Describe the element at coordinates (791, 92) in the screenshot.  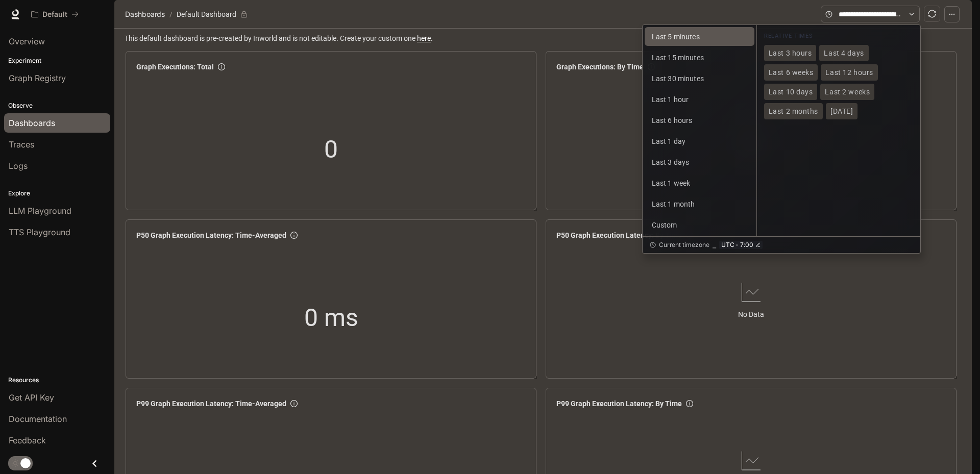
I see `button: Last 10 days` at that location.